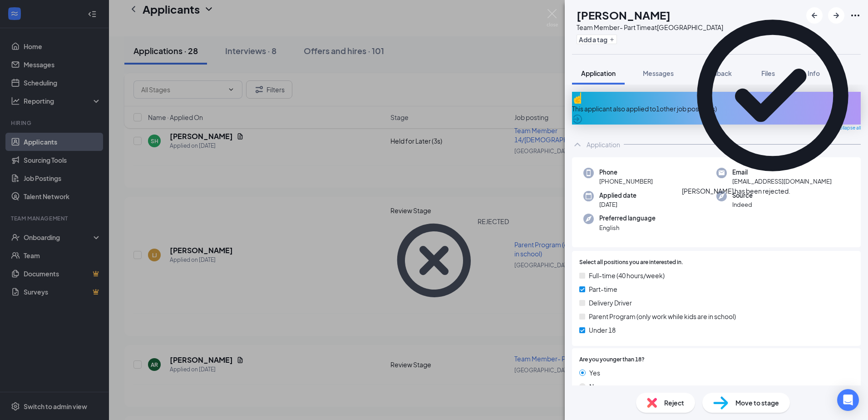 This screenshot has height=420, width=868. What do you see at coordinates (603, 145) in the screenshot?
I see `div: Application` at bounding box center [603, 145].